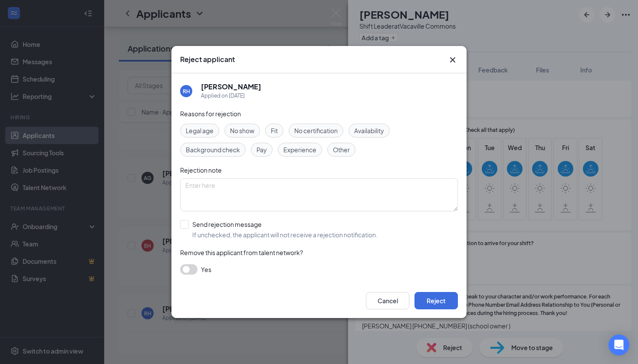  What do you see at coordinates (275, 130) in the screenshot?
I see `span: Fit` at bounding box center [275, 130].